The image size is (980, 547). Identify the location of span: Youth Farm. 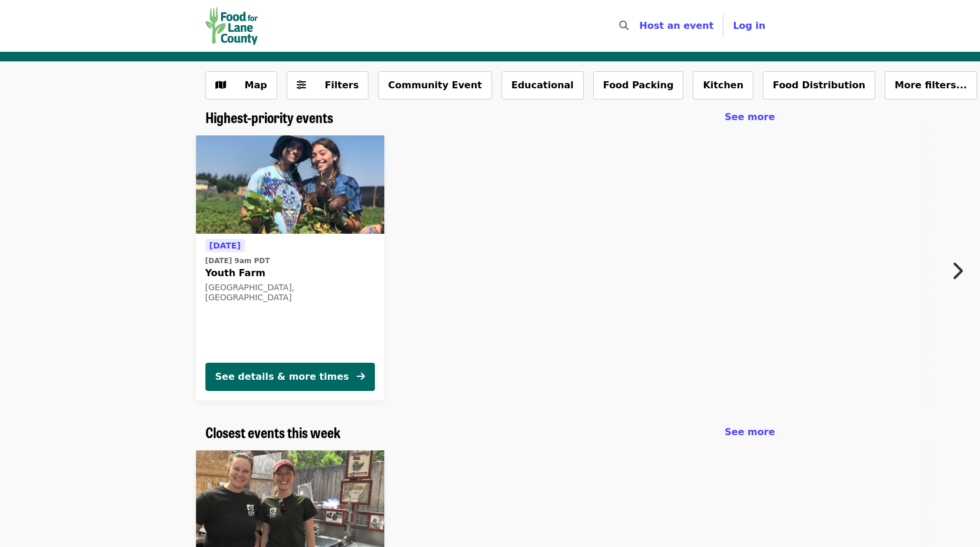
(291, 273).